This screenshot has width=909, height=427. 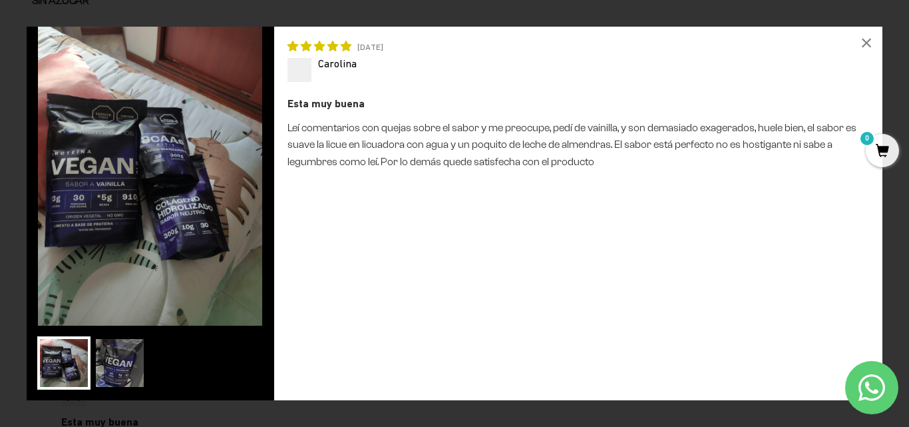 What do you see at coordinates (578, 144) in the screenshot?
I see `p: Leí comentarios con quejas sobre el sabor y me preocupe, pedí de vainilla, y son demasiado exager...` at bounding box center [578, 144].